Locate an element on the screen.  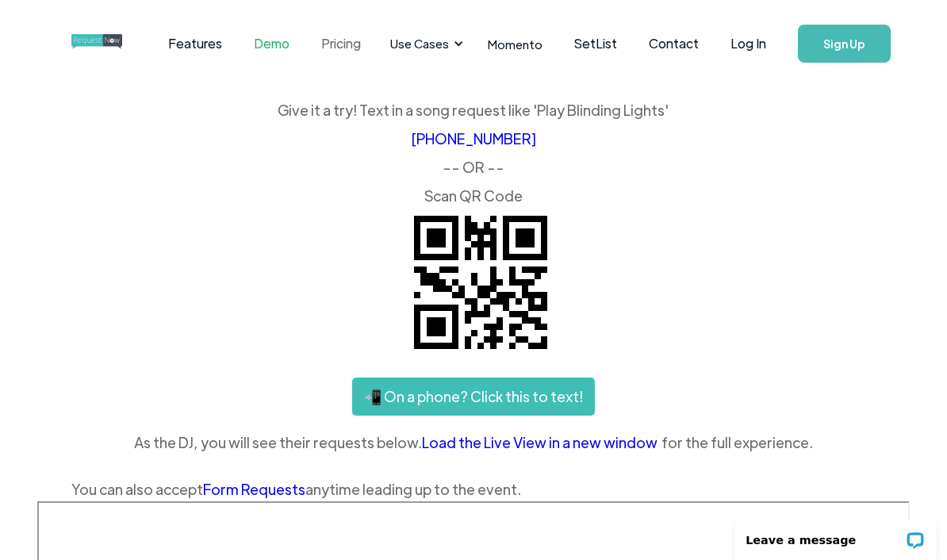
a: 📲 On a phone? Click this to text! is located at coordinates (473, 396).